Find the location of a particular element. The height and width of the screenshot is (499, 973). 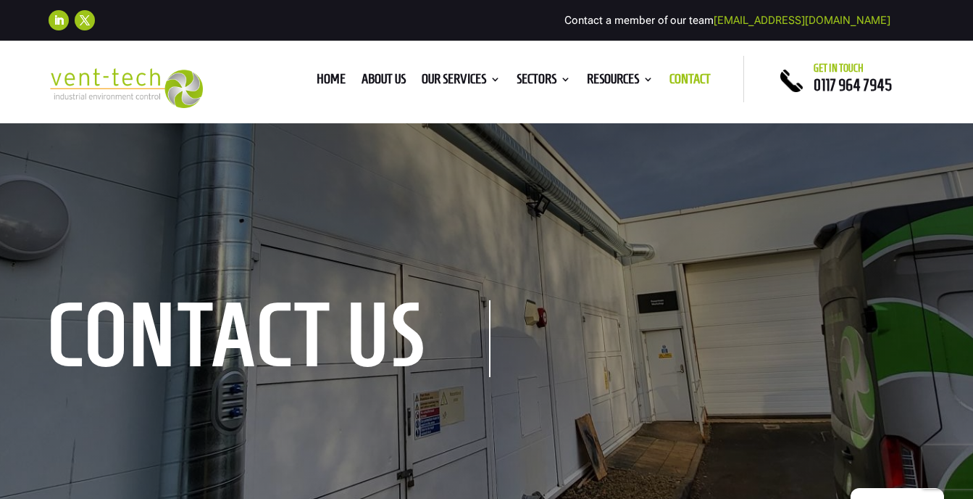

a: Follow on X is located at coordinates (85, 20).